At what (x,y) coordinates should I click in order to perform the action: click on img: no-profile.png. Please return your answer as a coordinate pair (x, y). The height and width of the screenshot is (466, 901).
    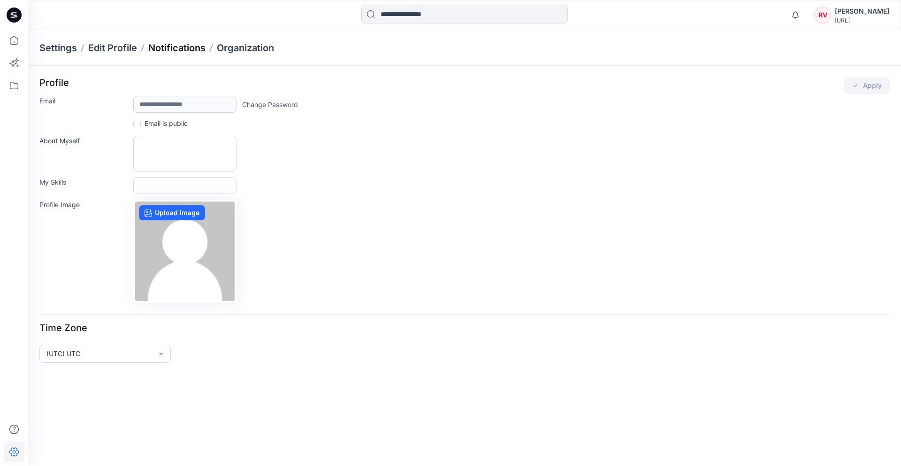
    Looking at the image, I should click on (185, 251).